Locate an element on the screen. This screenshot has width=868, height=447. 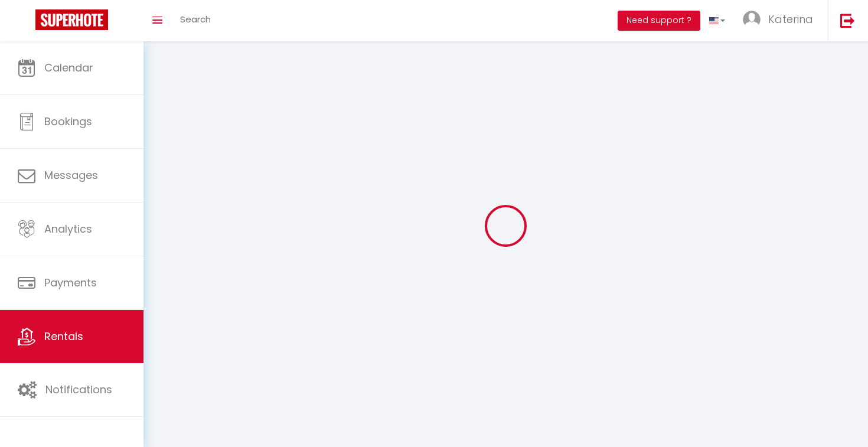
span: Analytics is located at coordinates (68, 228).